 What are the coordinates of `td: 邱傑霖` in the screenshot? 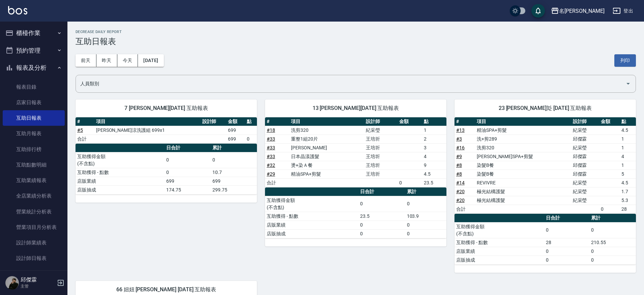 It's located at (585, 157).